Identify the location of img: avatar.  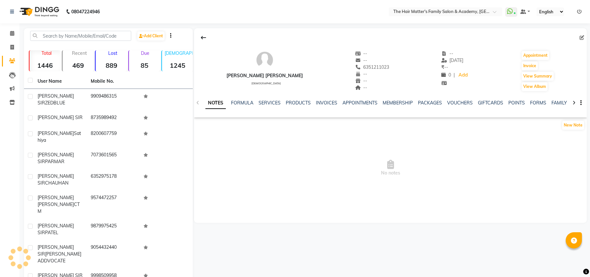
(265, 60).